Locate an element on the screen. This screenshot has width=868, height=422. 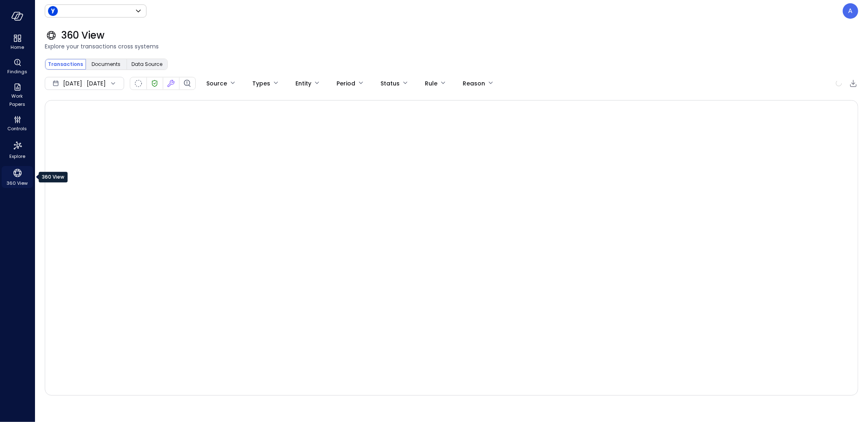
div: Verified is located at coordinates (155, 83).